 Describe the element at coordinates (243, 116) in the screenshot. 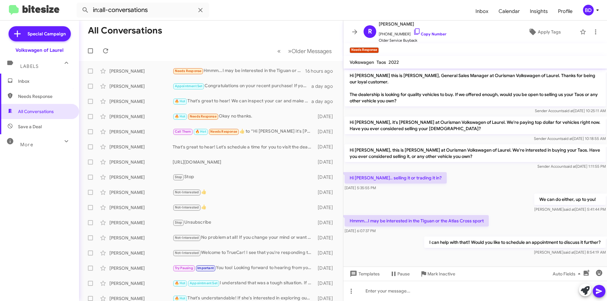

I see `div: Okay no thanks.` at that location.